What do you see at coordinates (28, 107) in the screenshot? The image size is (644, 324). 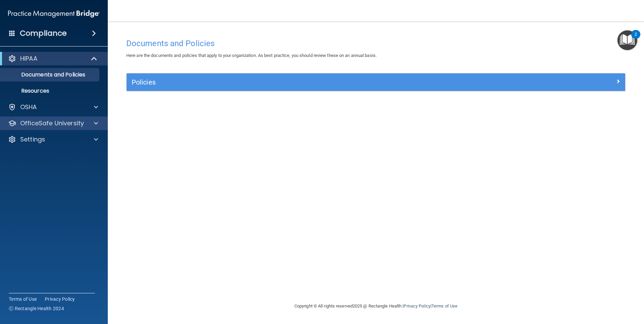 I see `p: OSHA` at bounding box center [28, 107].